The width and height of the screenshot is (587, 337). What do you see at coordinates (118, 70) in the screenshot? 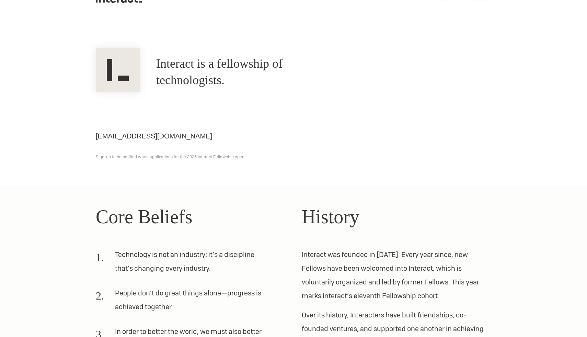
I see `img: Interact Logo` at bounding box center [118, 70].